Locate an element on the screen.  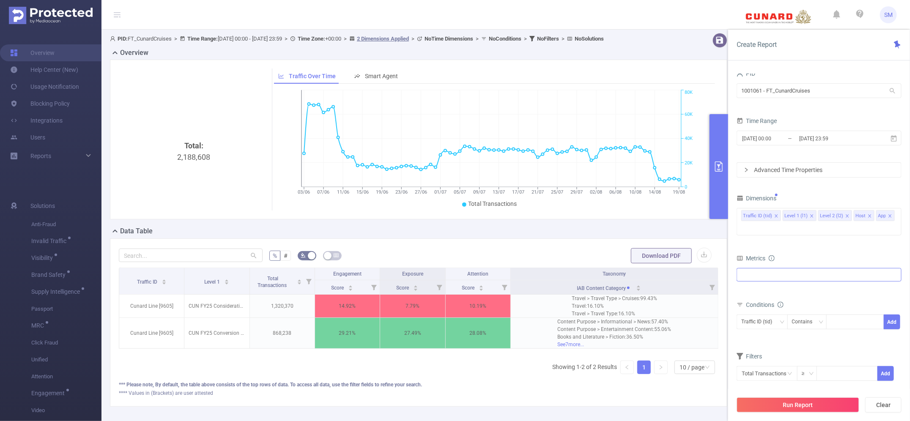
tspan: 02/08 is located at coordinates (596, 192).